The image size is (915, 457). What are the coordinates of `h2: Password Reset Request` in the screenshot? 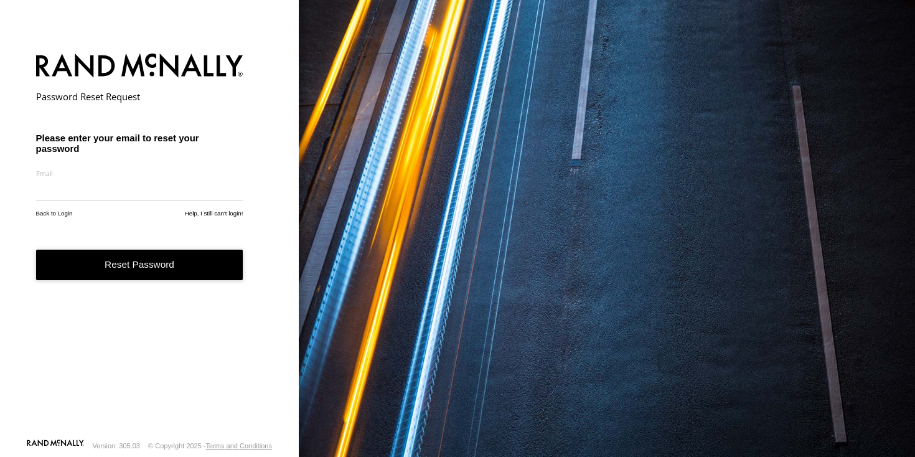 It's located at (139, 96).